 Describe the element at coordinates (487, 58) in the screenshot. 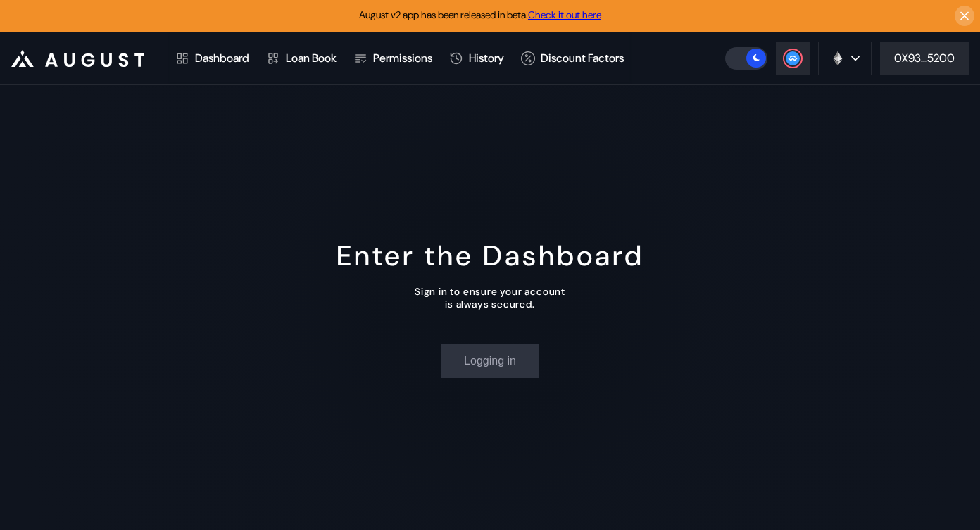

I see `div: History` at that location.